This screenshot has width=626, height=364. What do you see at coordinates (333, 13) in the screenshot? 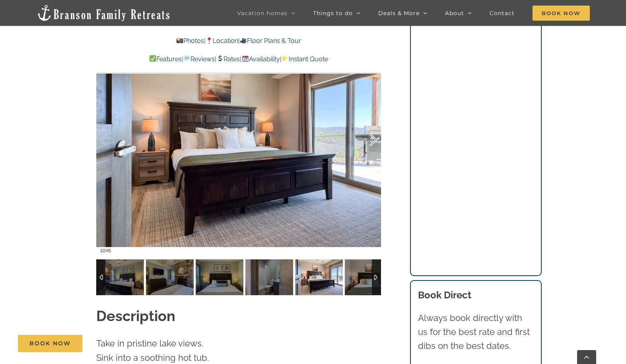
I see `span: Things to do` at bounding box center [333, 13].